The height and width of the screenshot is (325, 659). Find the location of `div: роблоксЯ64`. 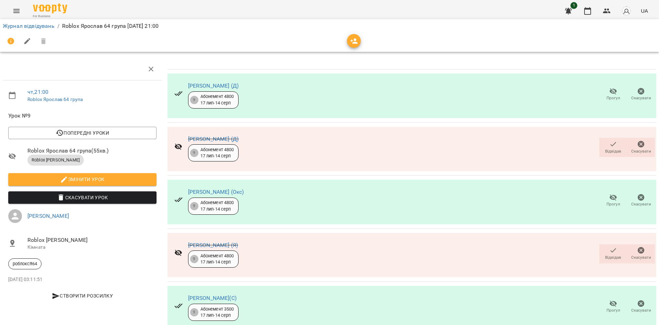

div: роблоксЯ64 is located at coordinates (25, 264).